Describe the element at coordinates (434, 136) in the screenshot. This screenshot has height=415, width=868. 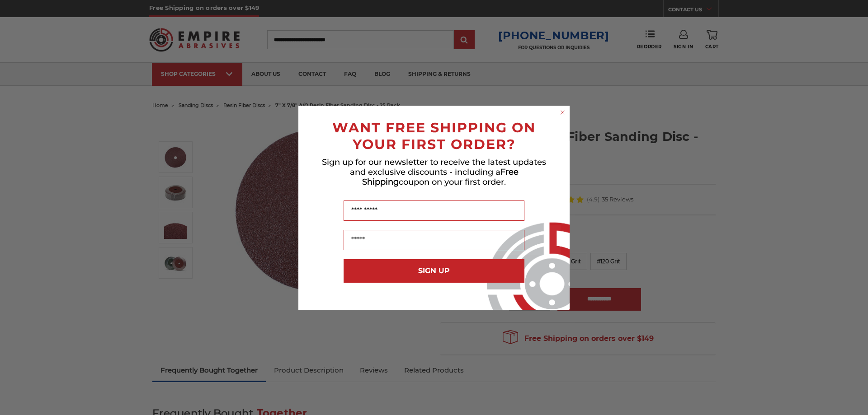
I see `span: WANT FREE SHIPPING ON YOUR FIRST ORDER?` at that location.